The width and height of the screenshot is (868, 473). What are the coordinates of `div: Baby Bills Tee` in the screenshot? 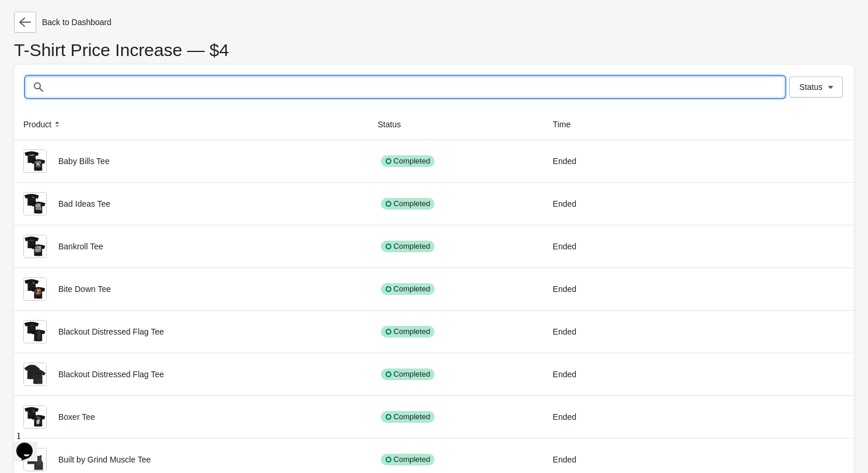 It's located at (192, 161).